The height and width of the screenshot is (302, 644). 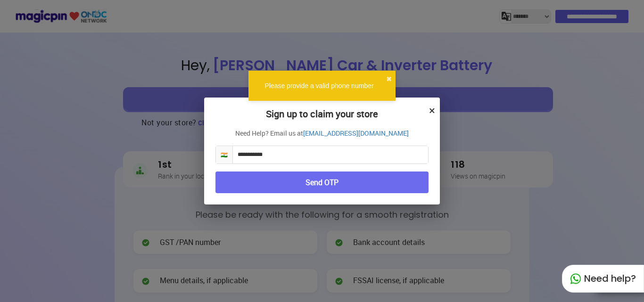 I want to click on button: close, so click(x=389, y=79).